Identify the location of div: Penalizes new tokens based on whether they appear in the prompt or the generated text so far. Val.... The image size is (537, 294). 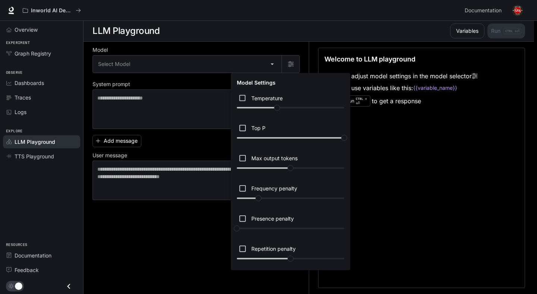
(290, 253).